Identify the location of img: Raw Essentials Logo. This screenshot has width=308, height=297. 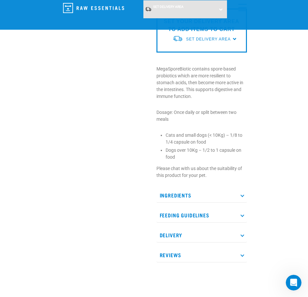
(93, 8).